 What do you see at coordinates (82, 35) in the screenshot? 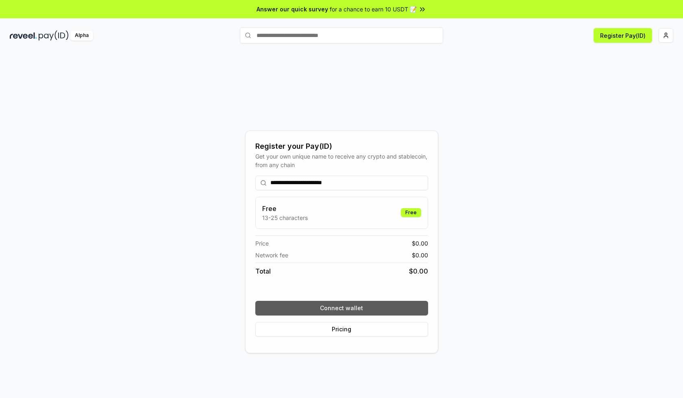
I see `div: Alpha` at bounding box center [82, 35].